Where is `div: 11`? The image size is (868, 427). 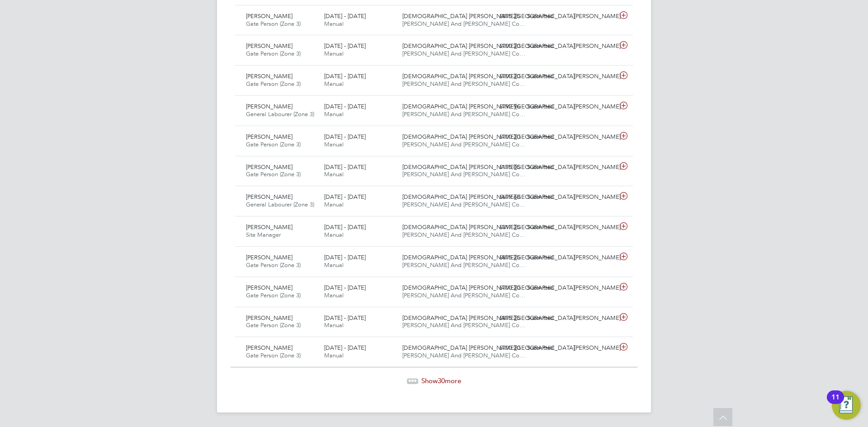
div: 11 is located at coordinates (835, 403).